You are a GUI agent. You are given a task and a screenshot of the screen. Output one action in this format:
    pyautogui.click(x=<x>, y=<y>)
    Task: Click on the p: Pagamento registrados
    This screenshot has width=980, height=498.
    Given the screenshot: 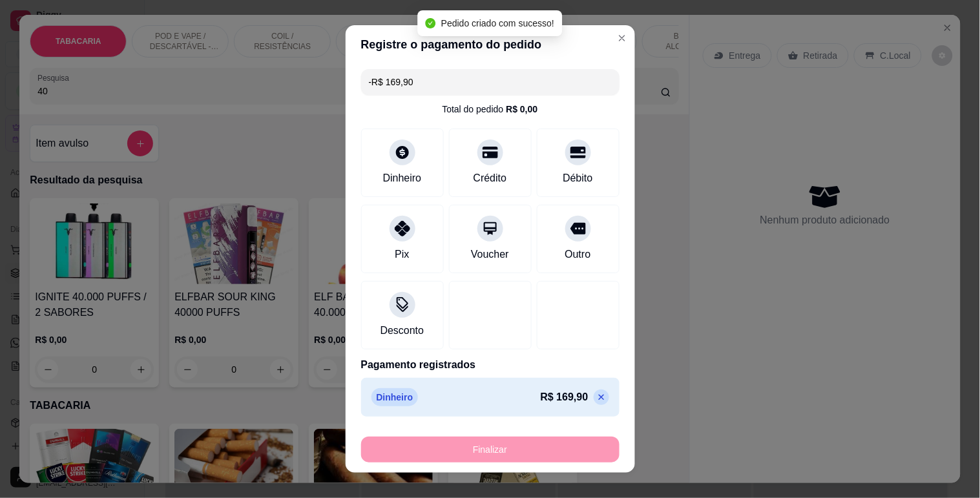 What is the action you would take?
    pyautogui.click(x=490, y=365)
    